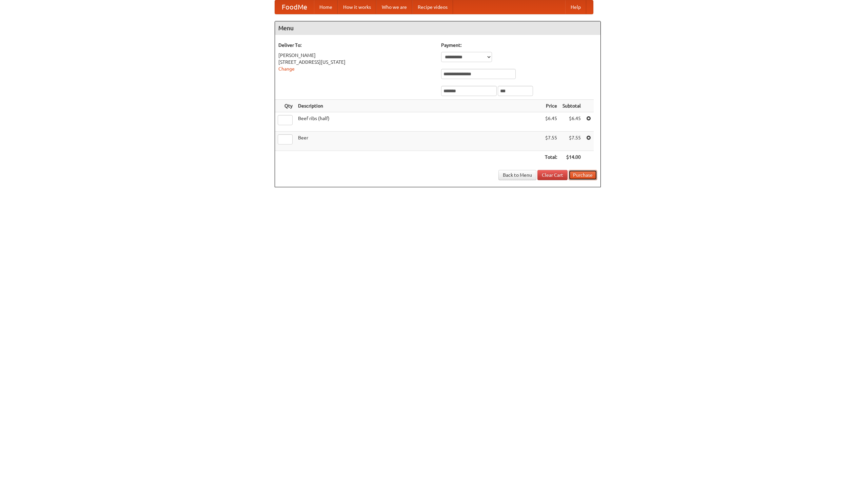 This screenshot has width=868, height=480. I want to click on button: Purchase, so click(583, 175).